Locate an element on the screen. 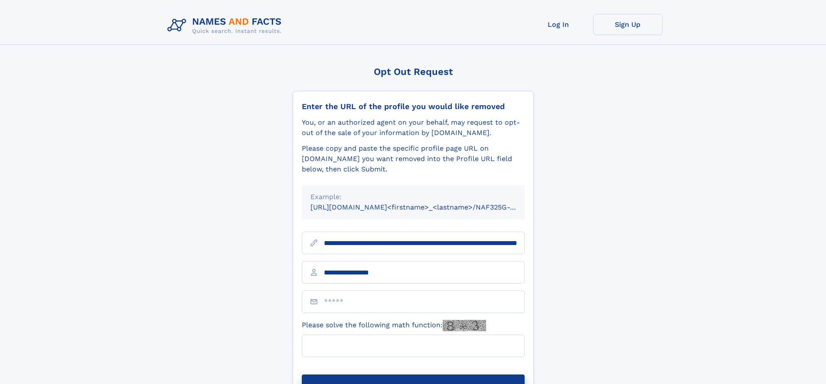 Image resolution: width=826 pixels, height=384 pixels. a: Sign Up is located at coordinates (628, 24).